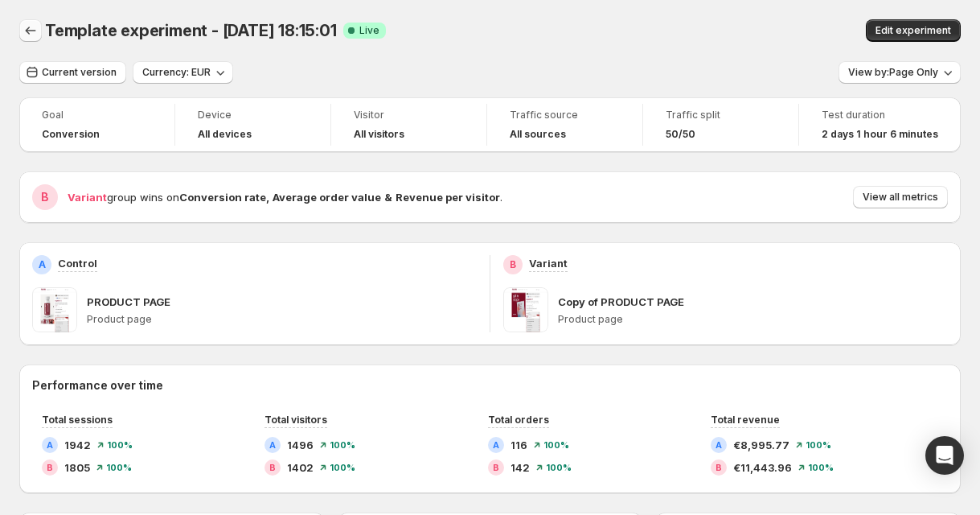 This screenshot has width=980, height=515. I want to click on button: View by:Page Only, so click(900, 73).